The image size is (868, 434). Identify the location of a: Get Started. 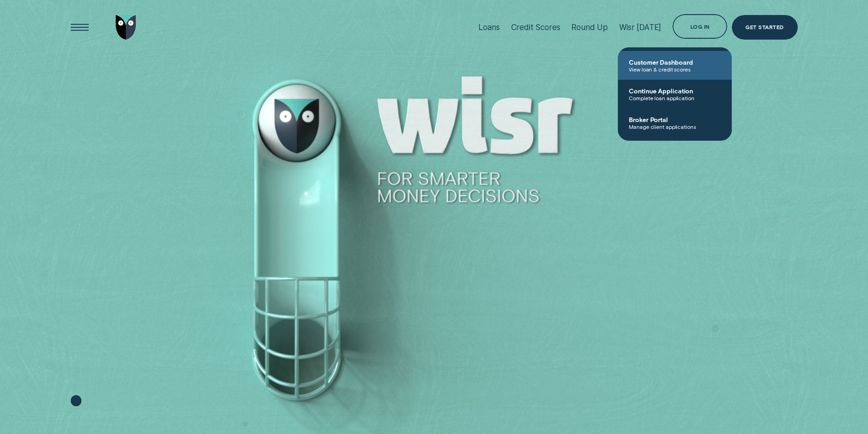
(765, 27).